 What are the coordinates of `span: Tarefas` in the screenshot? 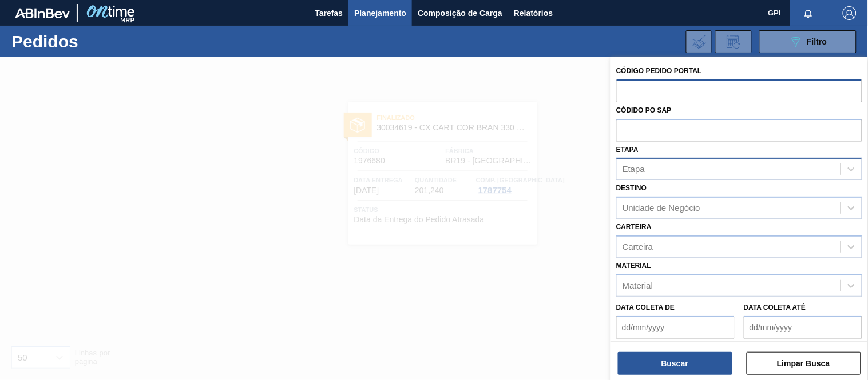 It's located at (329, 13).